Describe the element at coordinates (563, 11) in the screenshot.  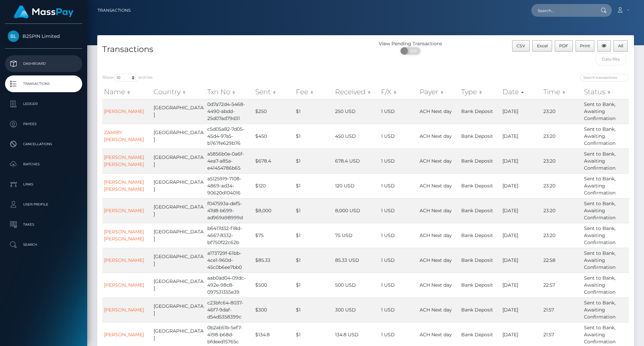
I see `input: Search...` at that location.